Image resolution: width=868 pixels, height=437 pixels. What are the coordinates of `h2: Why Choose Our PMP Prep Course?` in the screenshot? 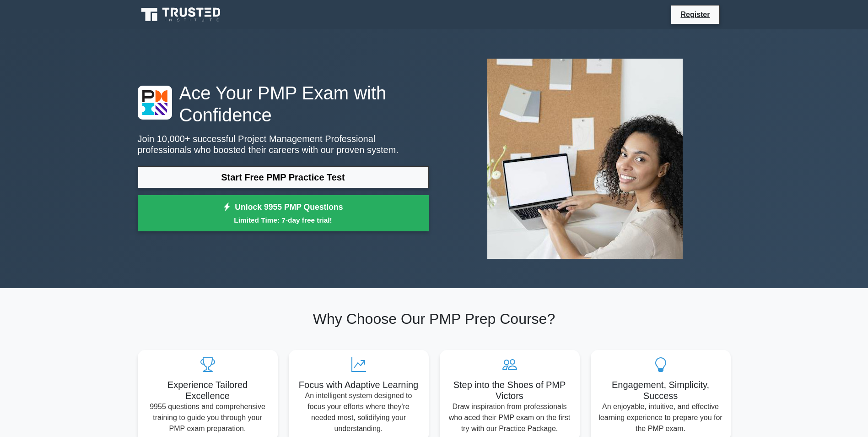 It's located at (434, 319).